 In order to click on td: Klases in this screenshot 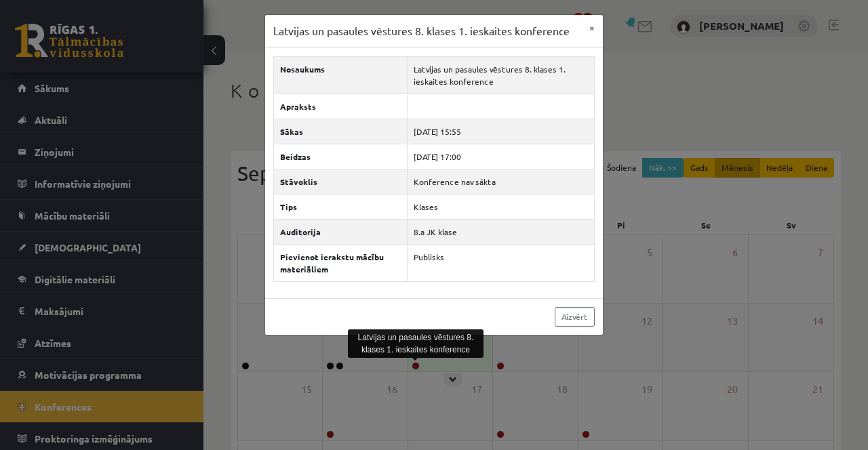, I will do `click(501, 206)`.